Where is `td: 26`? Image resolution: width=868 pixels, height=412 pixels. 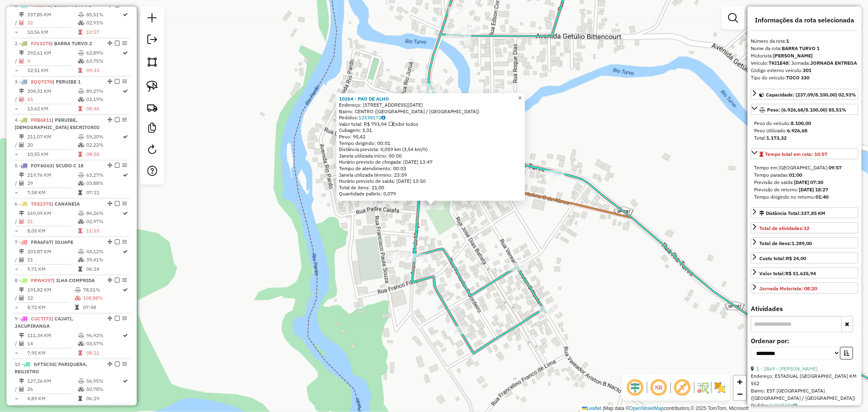
td: 26 is located at coordinates (52, 389).